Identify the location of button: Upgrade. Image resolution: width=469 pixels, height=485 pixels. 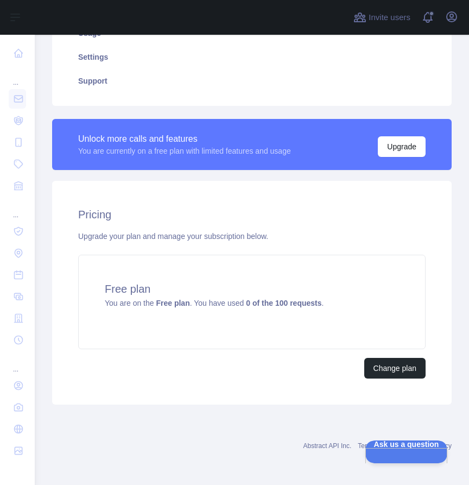
(402, 147).